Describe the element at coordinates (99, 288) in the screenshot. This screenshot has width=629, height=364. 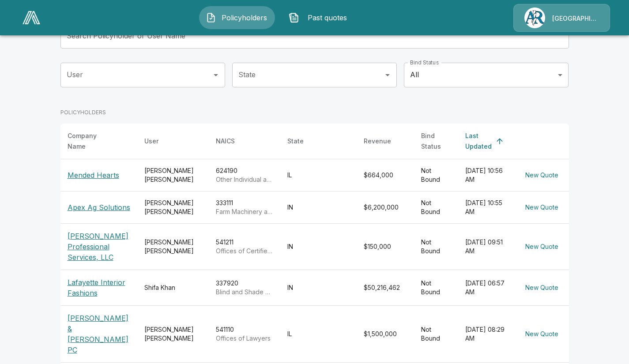
I see `p: Lafayette Interior Fashions` at that location.